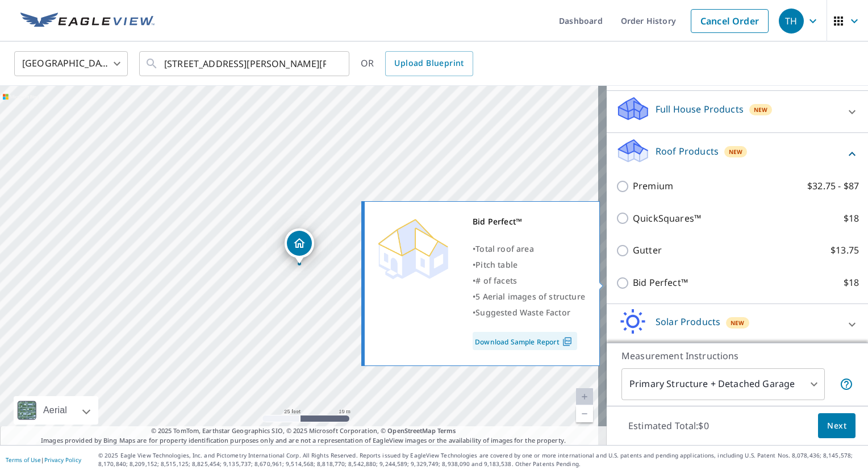  Describe the element at coordinates (844, 250) in the screenshot. I see `p: $13.75` at that location.